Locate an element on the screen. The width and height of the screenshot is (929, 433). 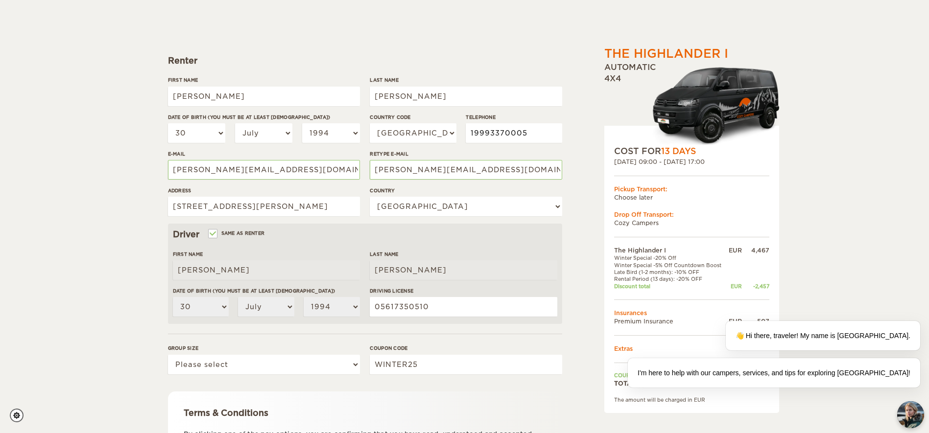
td: Coupon applied is located at coordinates (670, 376).